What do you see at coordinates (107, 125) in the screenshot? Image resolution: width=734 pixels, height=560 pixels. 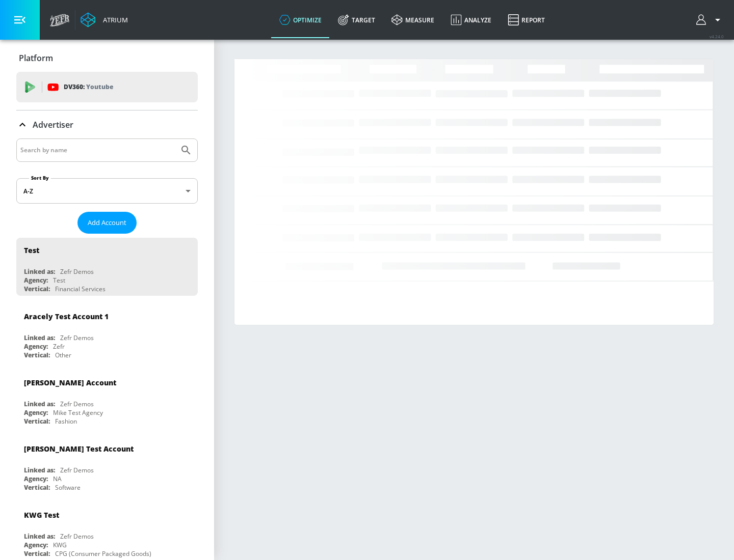 I see `div: Advertiser` at bounding box center [107, 125].